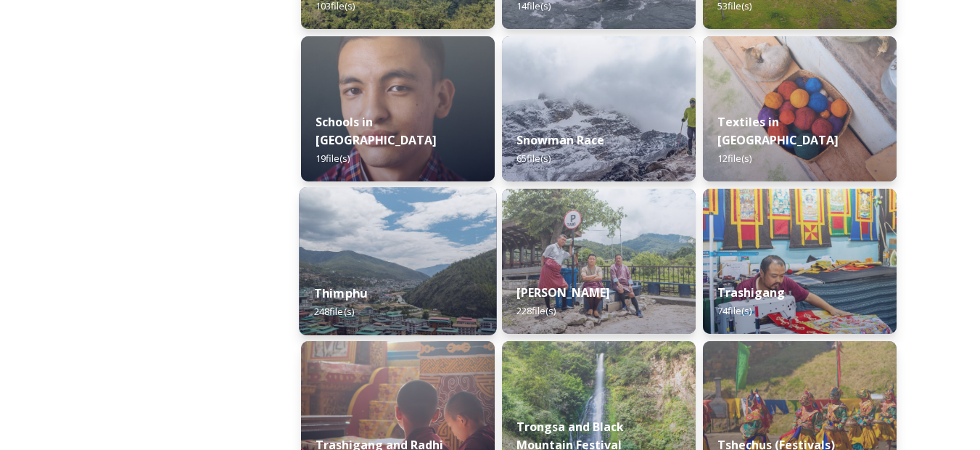  Describe the element at coordinates (799, 109) in the screenshot. I see `img: _SCH9806.jpg` at that location.